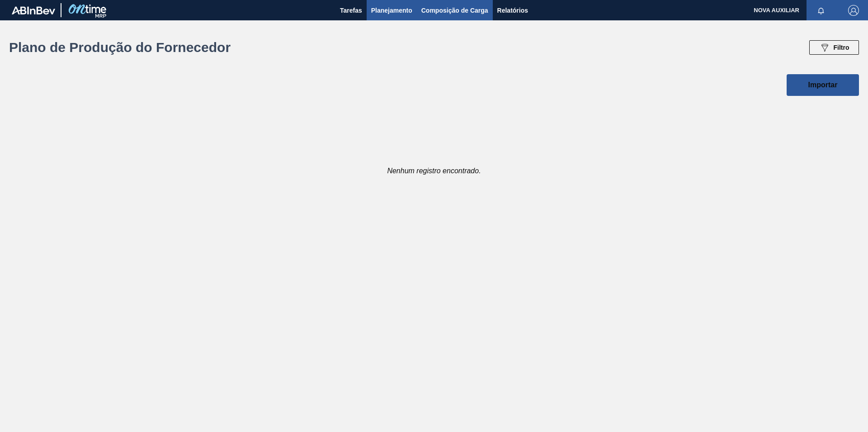 The image size is (868, 432). Describe the element at coordinates (834, 47) in the screenshot. I see `button: Filtro` at that location.